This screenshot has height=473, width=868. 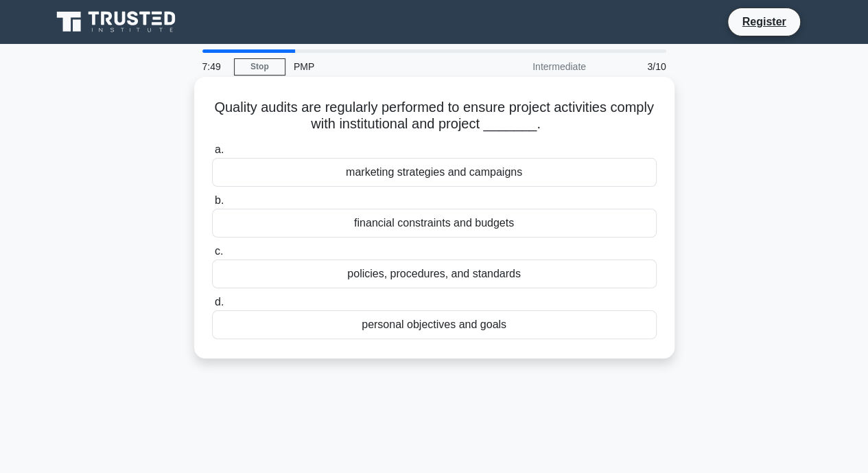 What do you see at coordinates (434, 116) in the screenshot?
I see `h5: Quality audits are regularly performed to ensure project activities comply with institutional and...` at bounding box center [434, 116].